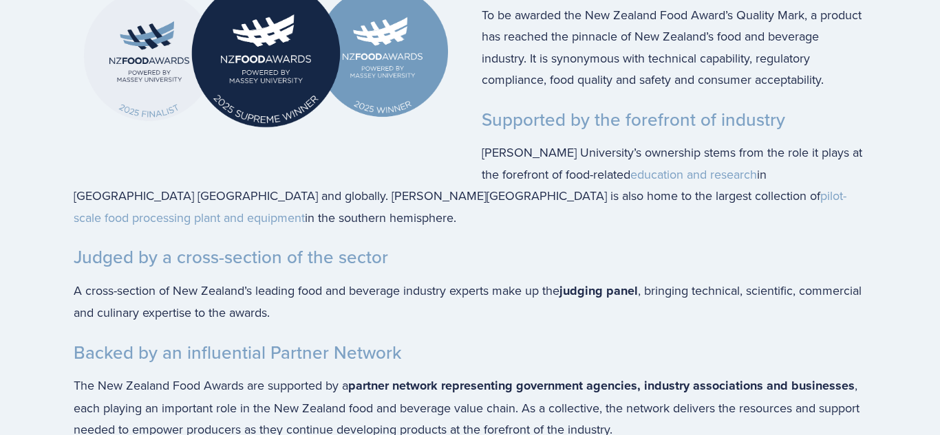 The height and width of the screenshot is (435, 940). Describe the element at coordinates (601, 386) in the screenshot. I see `strong: partner network representing government agencies, industry associations and businesses` at that location.